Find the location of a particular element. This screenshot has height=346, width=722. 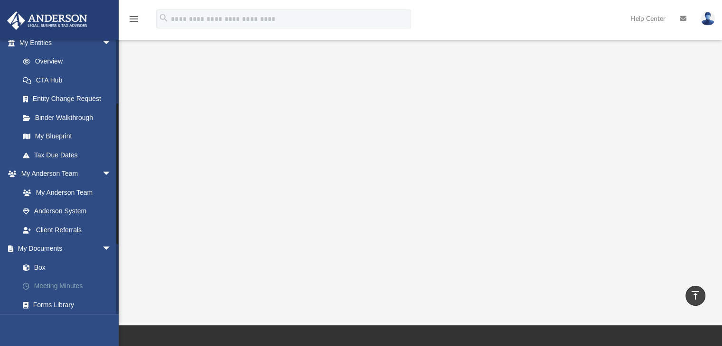

i: vertical_align_top is located at coordinates (695, 296).